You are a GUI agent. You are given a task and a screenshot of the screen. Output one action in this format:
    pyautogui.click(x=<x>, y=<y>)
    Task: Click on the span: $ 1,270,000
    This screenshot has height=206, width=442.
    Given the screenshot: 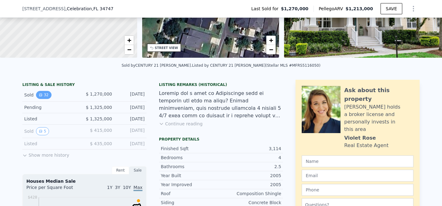 What is the action you would take?
    pyautogui.click(x=99, y=94)
    